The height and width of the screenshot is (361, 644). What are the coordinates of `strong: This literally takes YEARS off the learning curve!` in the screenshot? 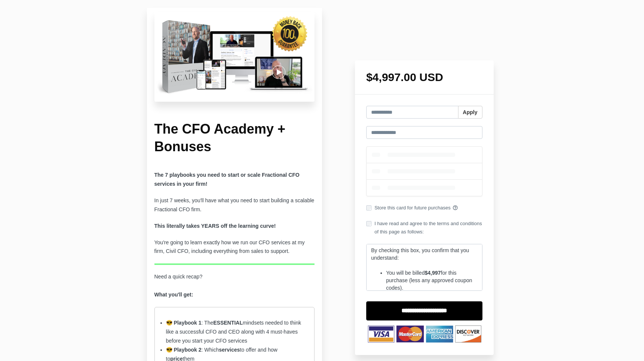 It's located at (215, 226).